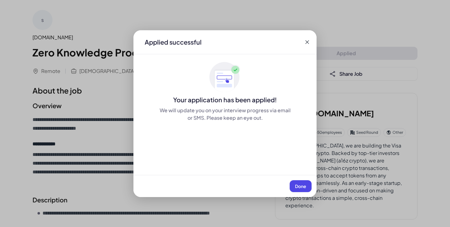 This screenshot has width=450, height=227. I want to click on div: Your application has been applied!, so click(225, 100).